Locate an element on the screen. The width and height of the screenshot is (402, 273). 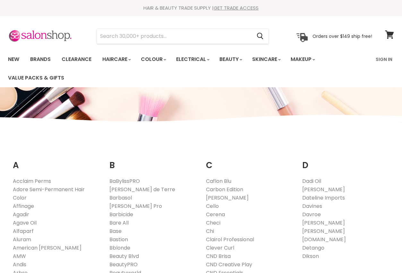
a: Haircare is located at coordinates (116, 59).